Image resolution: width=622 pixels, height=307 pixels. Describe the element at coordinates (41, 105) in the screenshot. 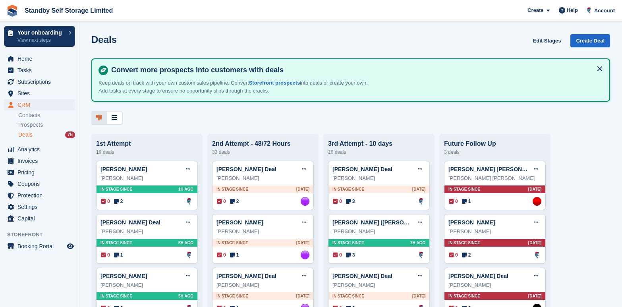

I see `span: CRM` at that location.